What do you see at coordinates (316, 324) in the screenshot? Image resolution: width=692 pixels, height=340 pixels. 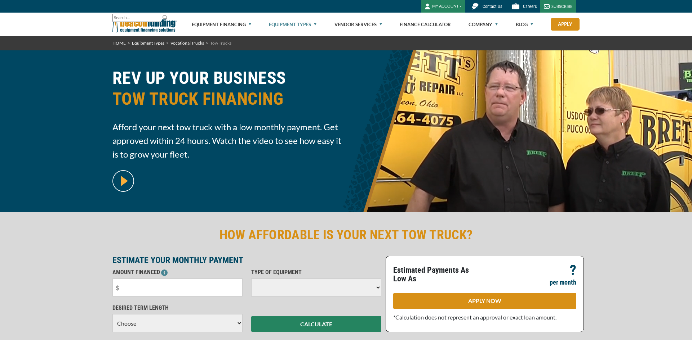 I see `button: CALCULATE` at bounding box center [316, 324].